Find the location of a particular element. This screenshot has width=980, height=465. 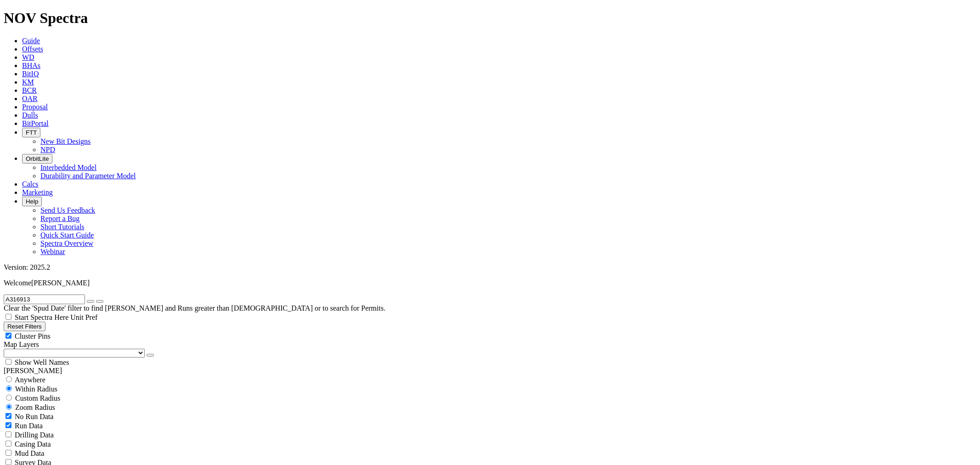

a: New Bit Designs is located at coordinates (66, 141).